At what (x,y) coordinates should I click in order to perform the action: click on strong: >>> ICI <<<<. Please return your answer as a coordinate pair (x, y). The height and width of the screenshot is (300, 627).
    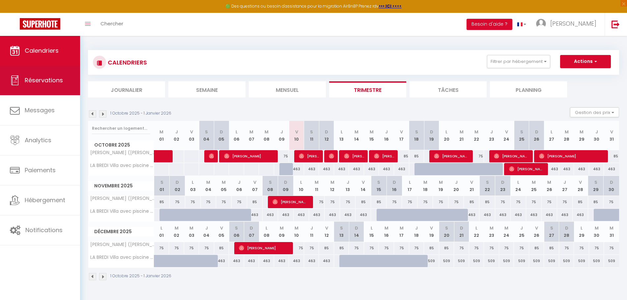
    Looking at the image, I should click on (390, 6).